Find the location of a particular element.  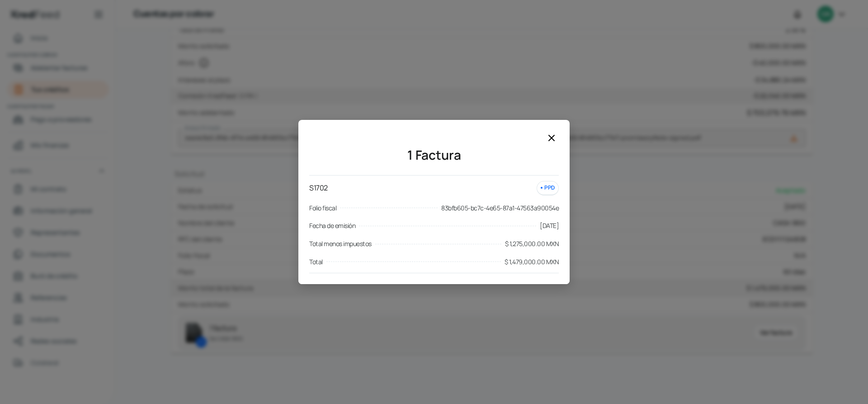

span: Total menos impuestos is located at coordinates (340, 244).